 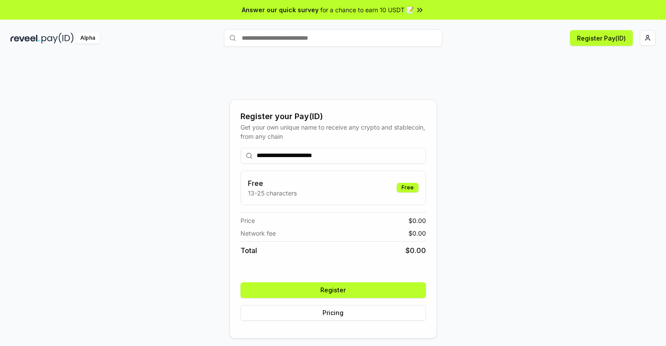 What do you see at coordinates (272, 183) in the screenshot?
I see `h3: Free` at bounding box center [272, 183].